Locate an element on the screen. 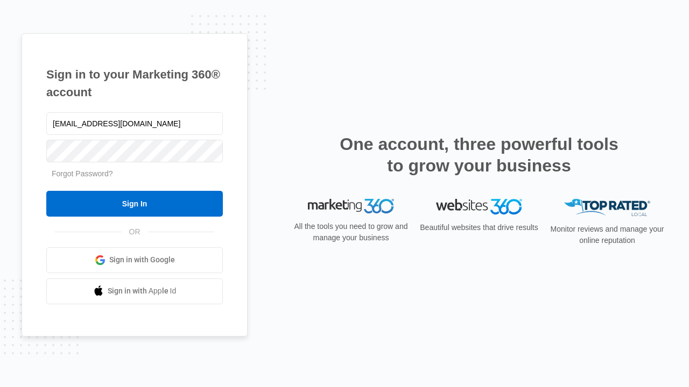 The width and height of the screenshot is (689, 387). a: Sign in with Apple Id is located at coordinates (134, 292).